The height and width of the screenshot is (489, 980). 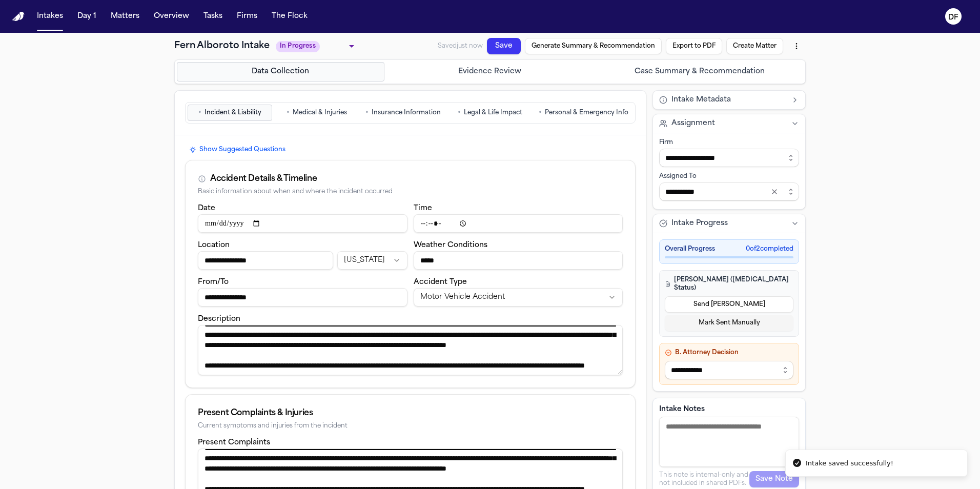 I want to click on label: Location, so click(x=214, y=245).